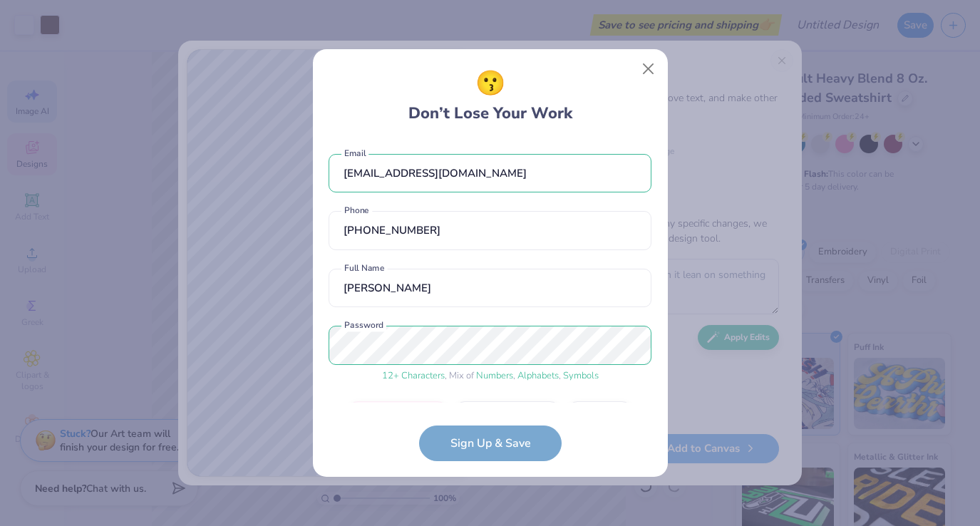 This screenshot has height=526, width=980. I want to click on div: , Mix of , ,, so click(490, 376).